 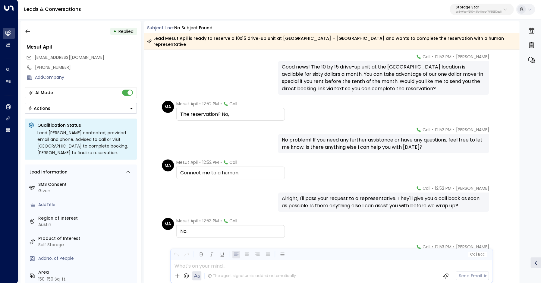 I want to click on p: bc340fee-f559-48fc-84eb-70f3f6817ad8, so click(x=478, y=12).